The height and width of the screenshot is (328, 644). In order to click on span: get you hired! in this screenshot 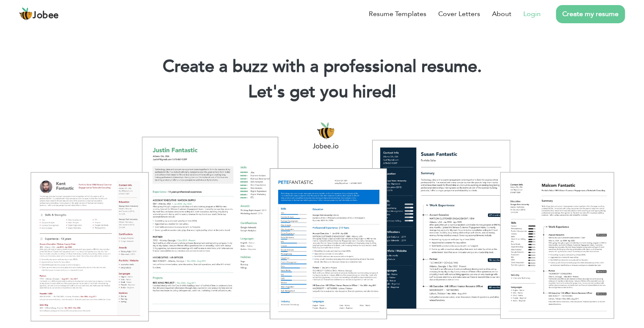, I will do `click(343, 92)`.